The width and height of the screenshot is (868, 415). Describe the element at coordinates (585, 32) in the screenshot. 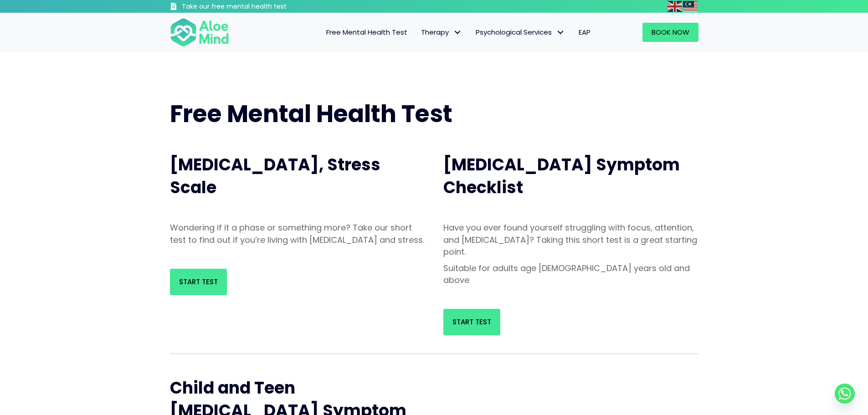

I see `span: EAP` at that location.